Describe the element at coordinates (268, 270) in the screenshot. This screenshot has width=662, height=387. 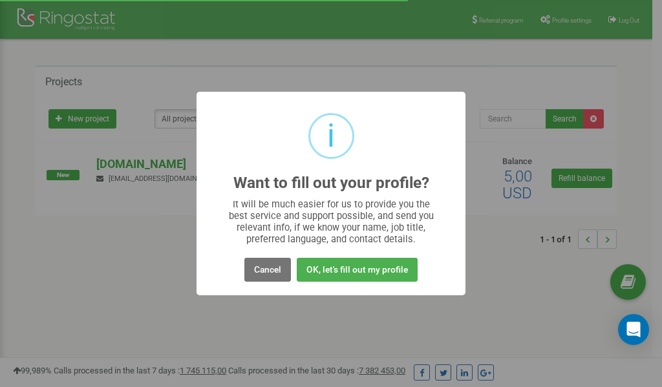
I see `button: Cancel` at that location.